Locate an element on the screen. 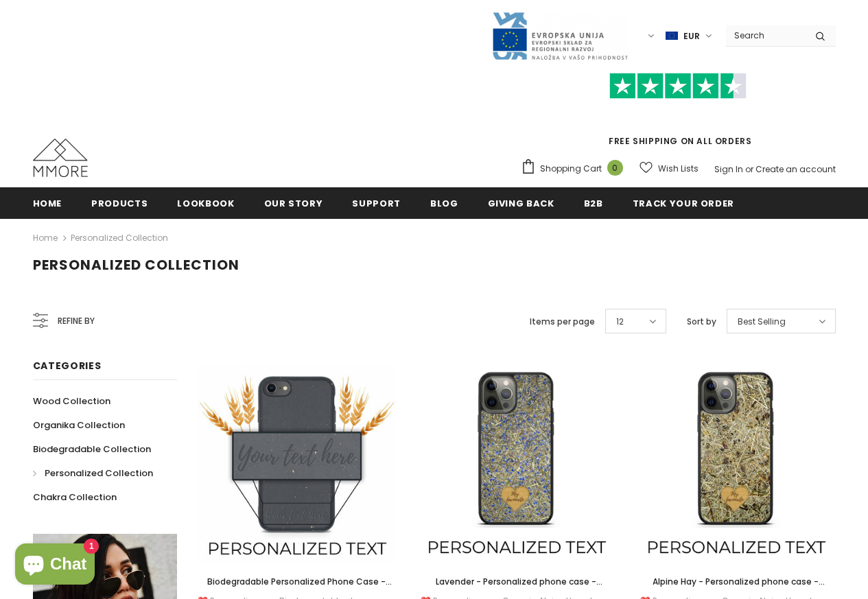  span: Chakra Collection is located at coordinates (75, 497).